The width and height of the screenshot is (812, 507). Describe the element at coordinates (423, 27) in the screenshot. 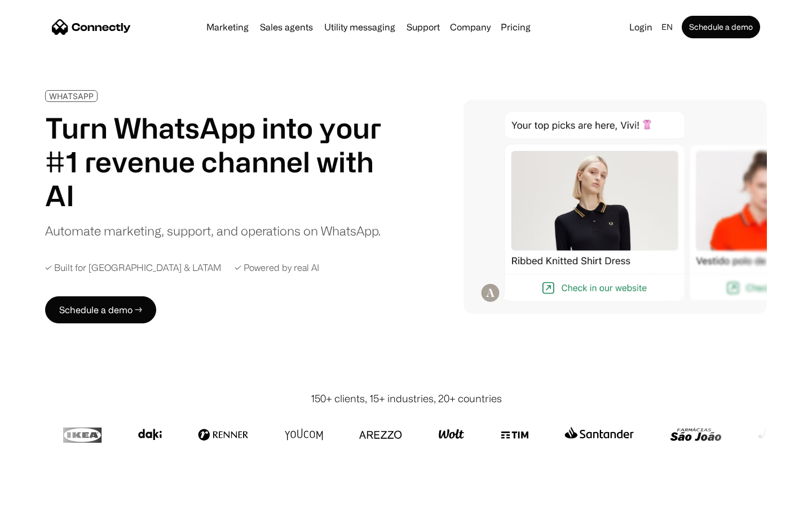

I see `a: Support` at that location.